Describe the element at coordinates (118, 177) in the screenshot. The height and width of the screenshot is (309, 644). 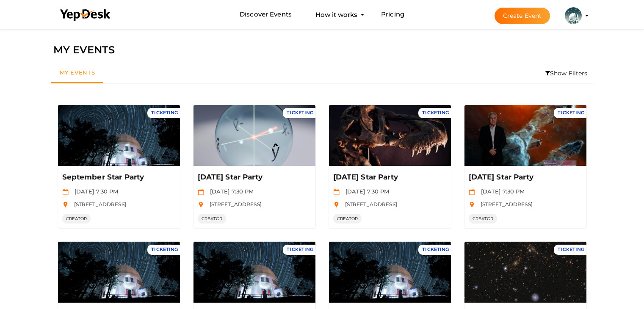
I see `p: September Star Party` at that location.